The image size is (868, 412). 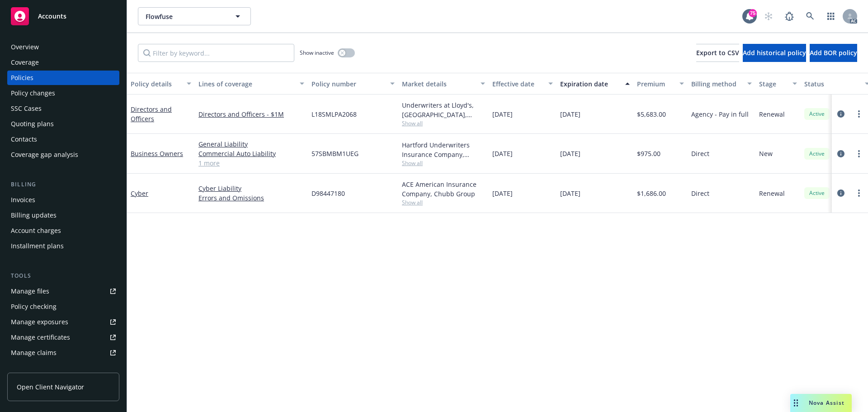 I want to click on span: 57SBMBM1UEG, so click(x=335, y=153).